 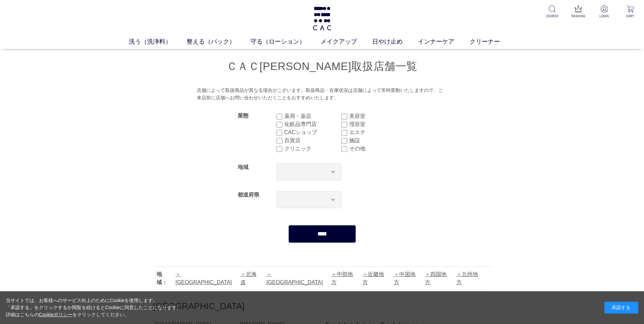 What do you see at coordinates (164, 278) in the screenshot?
I see `div: 地域：` at bounding box center [164, 278].